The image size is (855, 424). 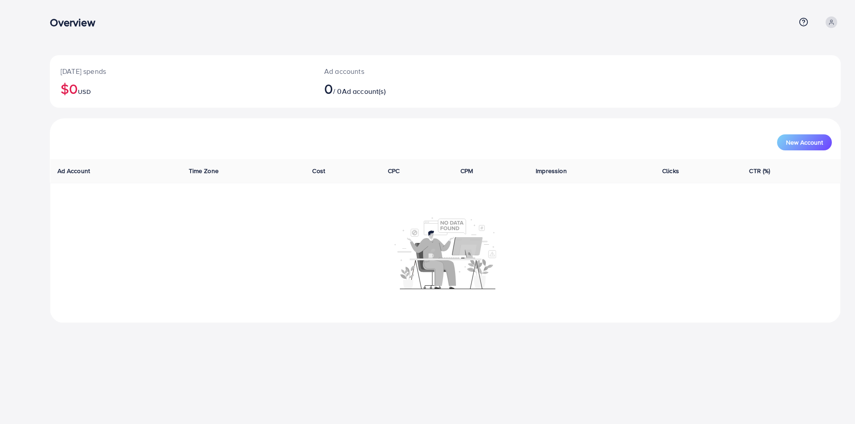 I want to click on h2: / 0, so click(x=412, y=89).